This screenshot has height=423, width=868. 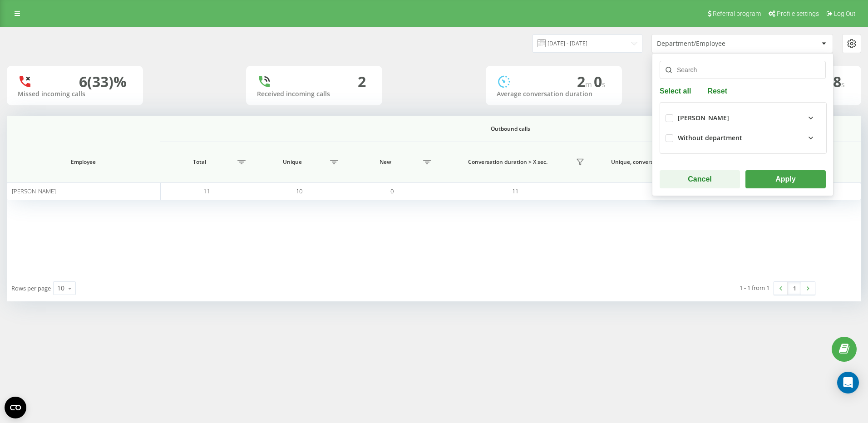 I want to click on span: Profile settings, so click(x=798, y=14).